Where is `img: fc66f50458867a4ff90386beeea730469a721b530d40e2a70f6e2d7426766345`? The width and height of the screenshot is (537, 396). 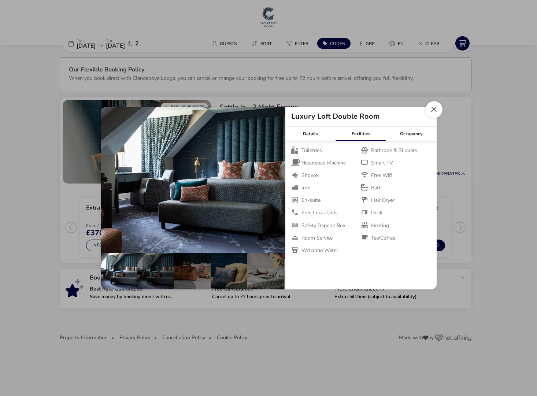 img: fc66f50458867a4ff90386beeea730469a721b530d40e2a70f6e2d7426766345 is located at coordinates (193, 180).